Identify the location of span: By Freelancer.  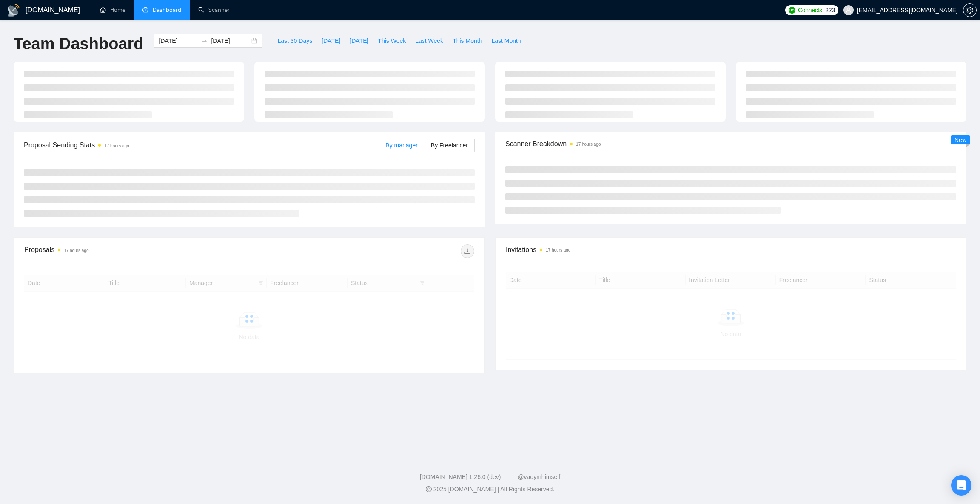
(449, 145).